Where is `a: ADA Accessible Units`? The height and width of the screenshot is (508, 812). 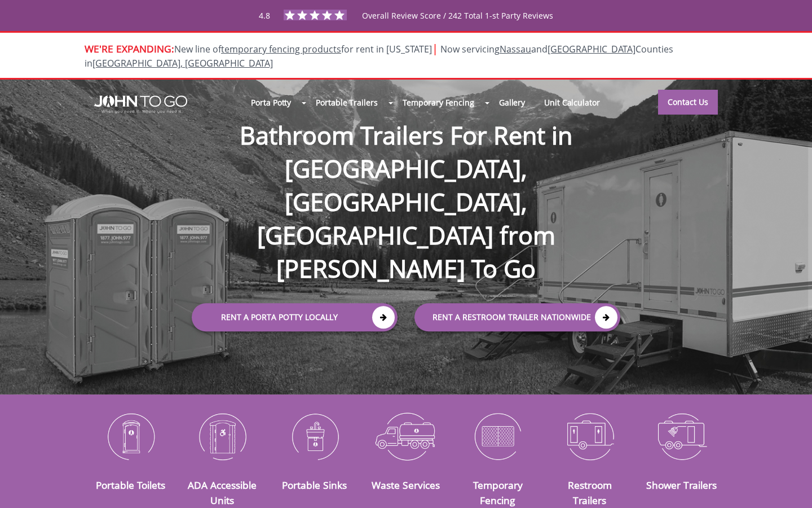 a: ADA Accessible Units is located at coordinates (222, 492).